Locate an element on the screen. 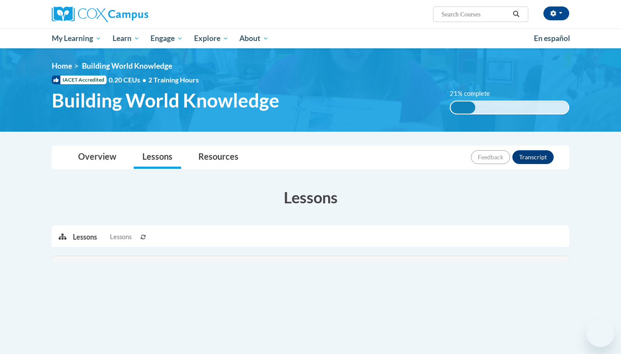 The image size is (621, 354). p: Lessons is located at coordinates (85, 237).